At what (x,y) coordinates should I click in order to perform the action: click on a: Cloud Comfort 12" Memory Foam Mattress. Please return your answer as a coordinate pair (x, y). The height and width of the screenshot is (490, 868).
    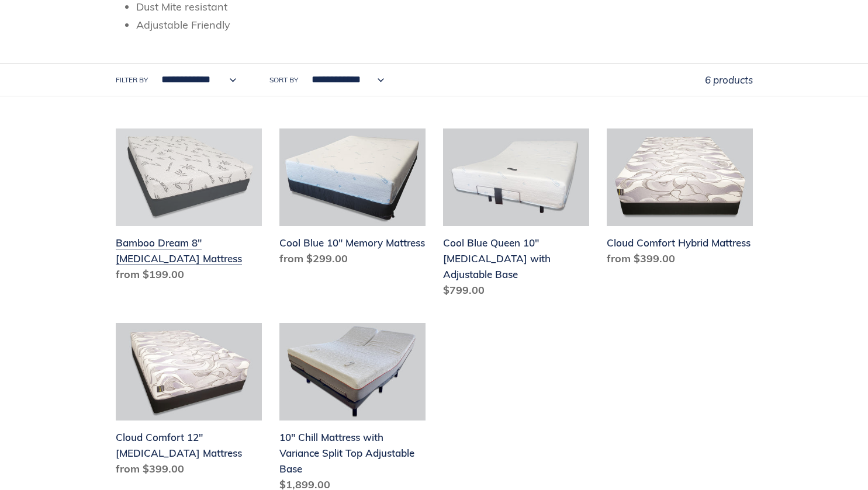
    Looking at the image, I should click on (189, 402).